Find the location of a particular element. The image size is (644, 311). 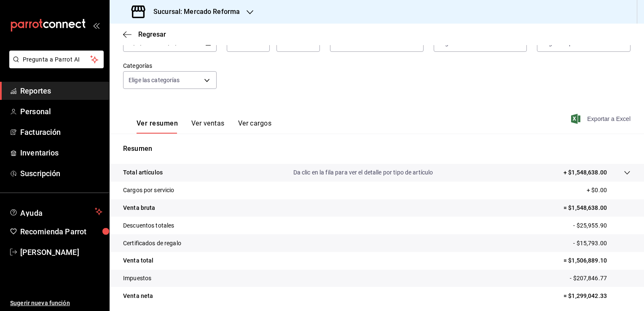

p: Certificados de regalo is located at coordinates (152, 243).